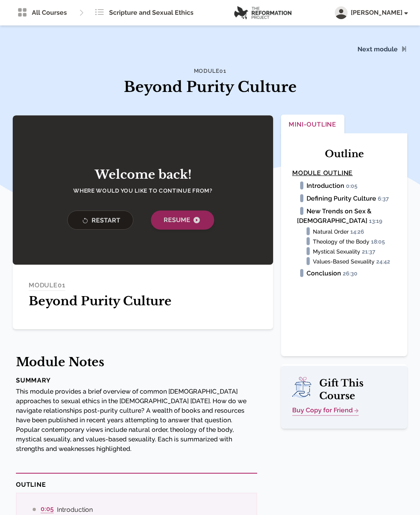 This screenshot has width=420, height=515. What do you see at coordinates (151, 13) in the screenshot?
I see `span: Scripture and Sexual Ethics` at bounding box center [151, 13].